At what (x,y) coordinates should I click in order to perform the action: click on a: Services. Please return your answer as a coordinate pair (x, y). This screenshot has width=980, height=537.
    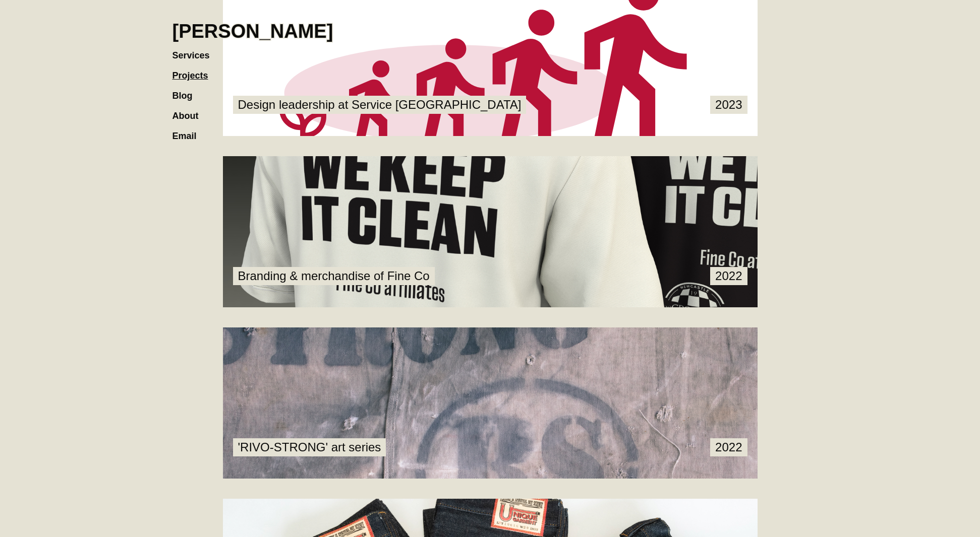
    Looking at the image, I should click on (197, 51).